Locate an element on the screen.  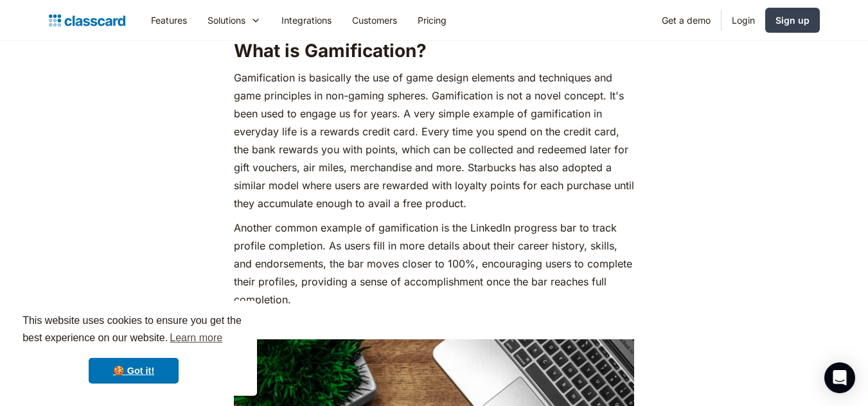
span: This website uses cookies to ensure you get the best experience on our website. is located at coordinates (134, 330).